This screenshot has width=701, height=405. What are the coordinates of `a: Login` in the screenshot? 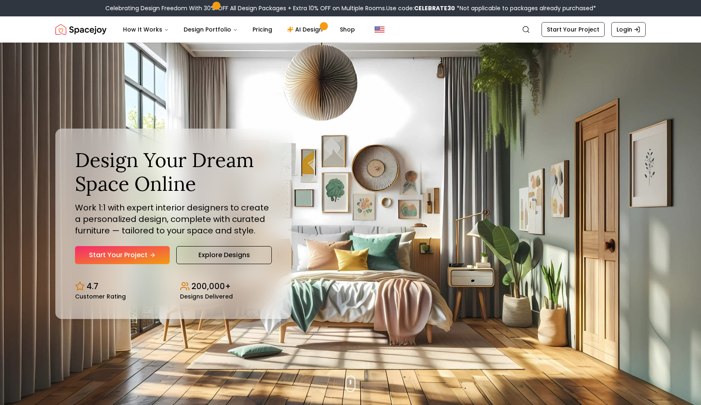 It's located at (628, 29).